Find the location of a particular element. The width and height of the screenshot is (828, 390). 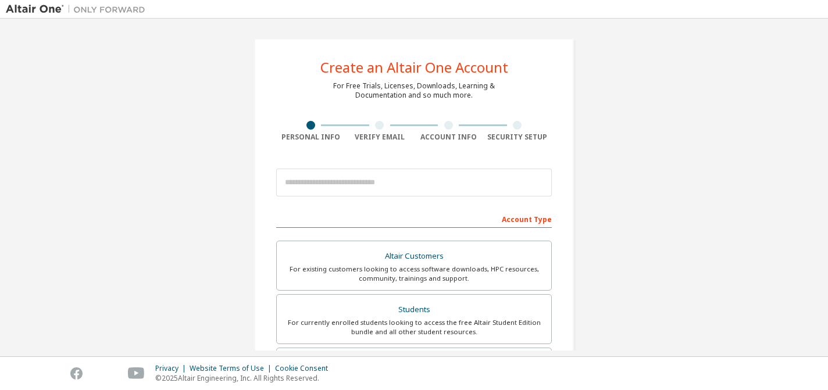

div: For existing customers looking to access software downloads, HPC resources, community, trainings ... is located at coordinates (414, 274).